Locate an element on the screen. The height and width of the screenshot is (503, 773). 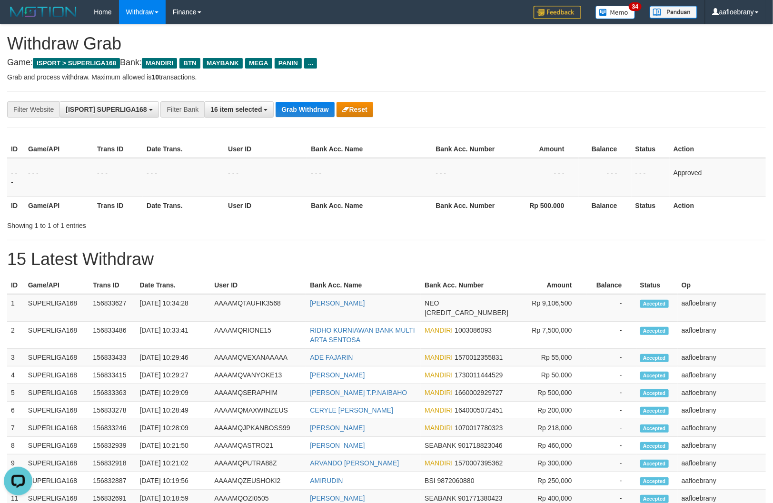
span: Copy 1003086093 to clipboard is located at coordinates (473, 330).